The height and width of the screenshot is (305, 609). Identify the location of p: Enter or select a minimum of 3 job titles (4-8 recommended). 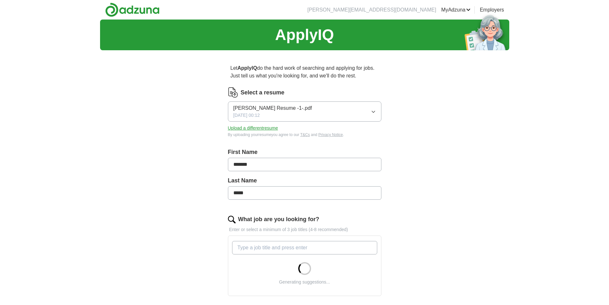
(305, 229).